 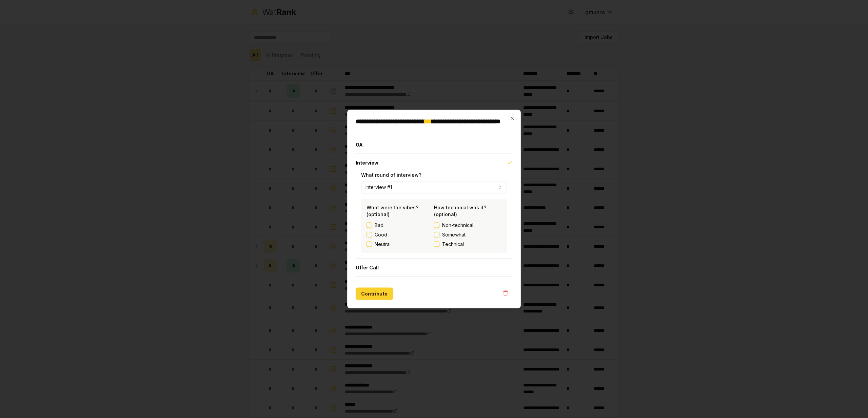 What do you see at coordinates (434, 163) in the screenshot?
I see `button: Interview` at bounding box center [434, 163].